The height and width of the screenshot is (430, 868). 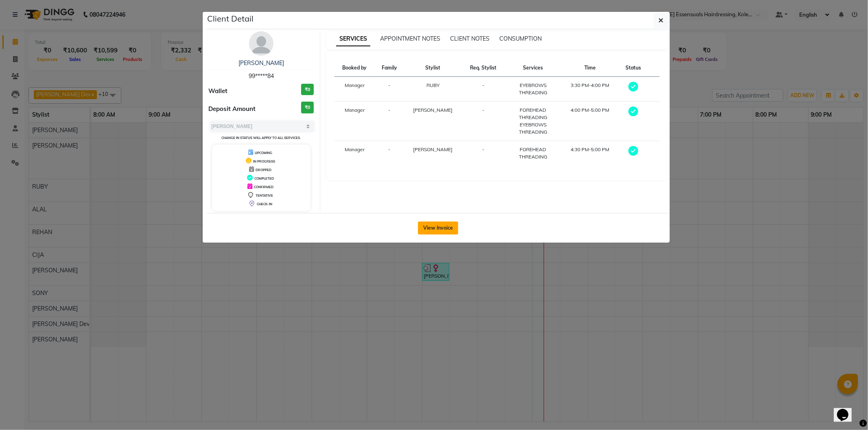 What do you see at coordinates (231, 19) in the screenshot?
I see `h5: Client Detail` at bounding box center [231, 19].